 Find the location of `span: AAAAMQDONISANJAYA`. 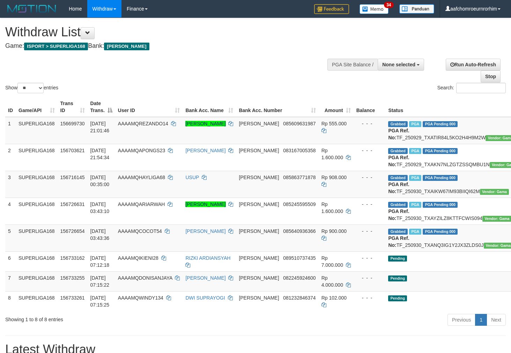

span: AAAAMQDONISANJAYA is located at coordinates (145, 278).